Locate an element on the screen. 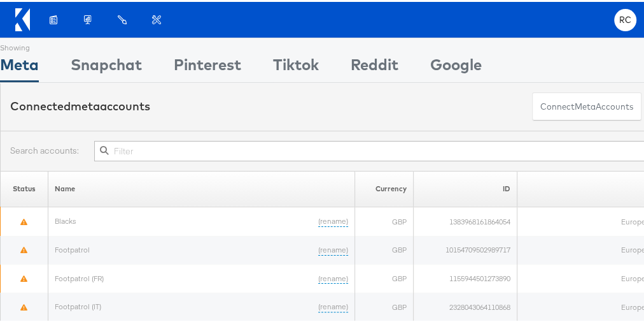  span: RC is located at coordinates (626, 18).